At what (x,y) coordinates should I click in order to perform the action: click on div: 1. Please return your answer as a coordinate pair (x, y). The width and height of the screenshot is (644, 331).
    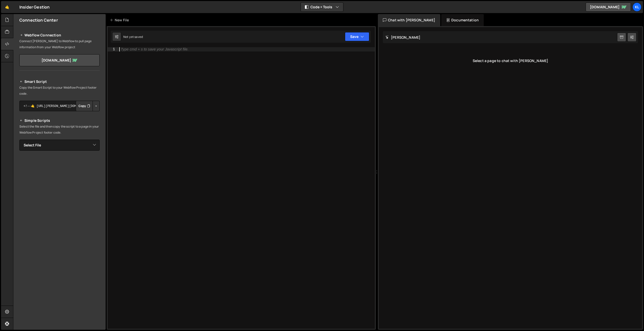
    Looking at the image, I should click on (113, 49).